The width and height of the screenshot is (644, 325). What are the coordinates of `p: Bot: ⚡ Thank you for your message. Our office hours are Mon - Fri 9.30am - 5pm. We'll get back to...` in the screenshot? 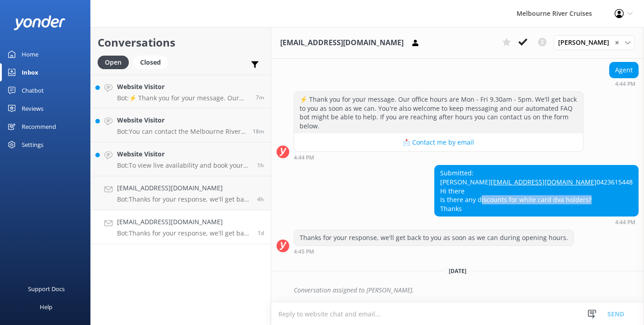 It's located at (183, 98).